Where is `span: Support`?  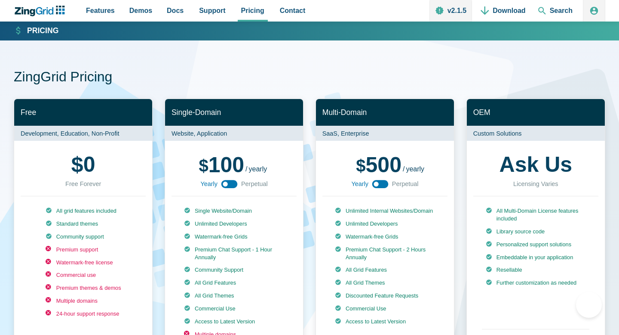 span: Support is located at coordinates (212, 10).